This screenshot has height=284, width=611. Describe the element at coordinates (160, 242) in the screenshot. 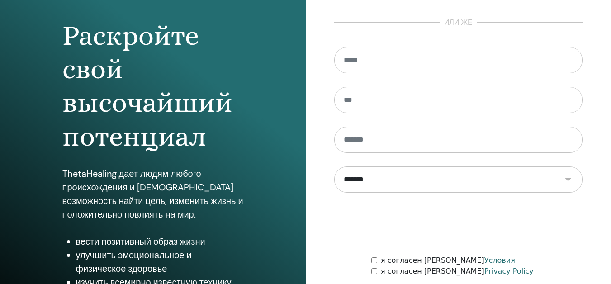

I see `li: вести позитивный образ жизни` at that location.